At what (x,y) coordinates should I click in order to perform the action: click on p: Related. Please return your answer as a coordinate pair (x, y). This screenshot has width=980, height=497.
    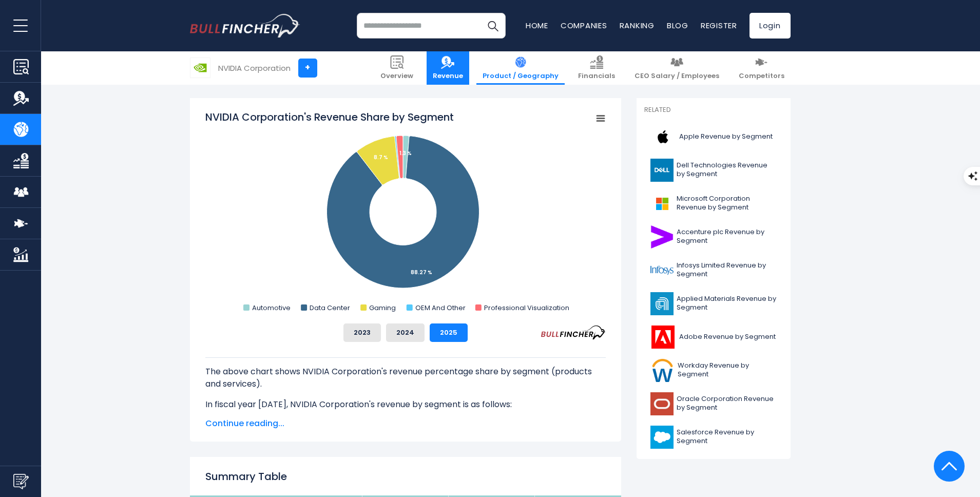
    Looking at the image, I should click on (714, 110).